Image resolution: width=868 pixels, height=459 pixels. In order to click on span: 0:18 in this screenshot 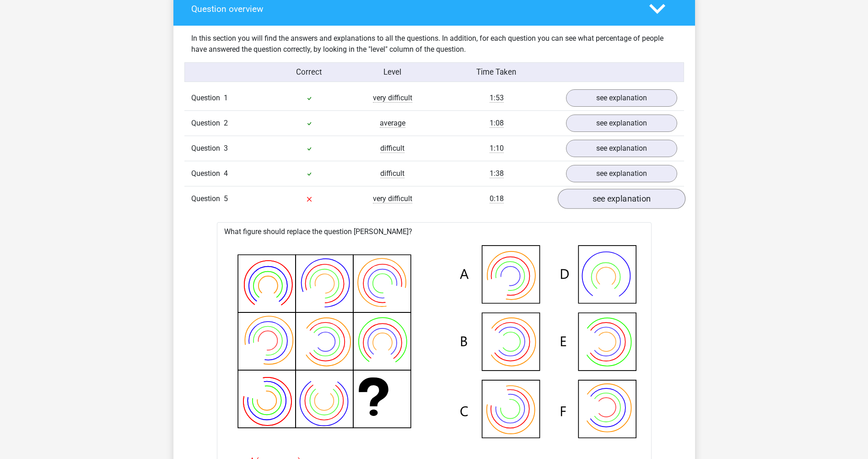, I will do `click(496, 199)`.